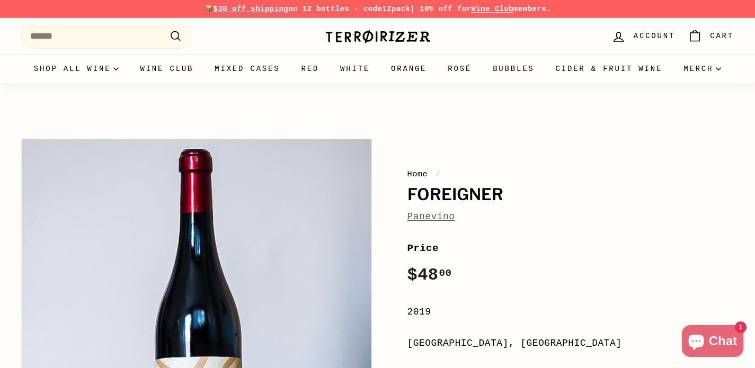  Describe the element at coordinates (710, 36) in the screenshot. I see `a: Cart` at that location.